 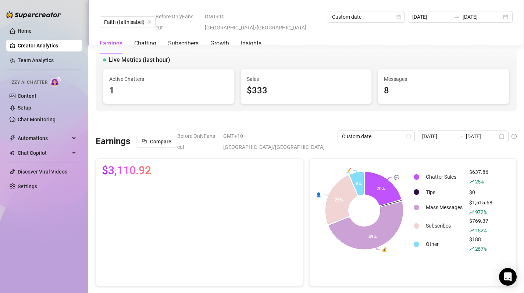 I want to click on div: Insights, so click(x=251, y=43).